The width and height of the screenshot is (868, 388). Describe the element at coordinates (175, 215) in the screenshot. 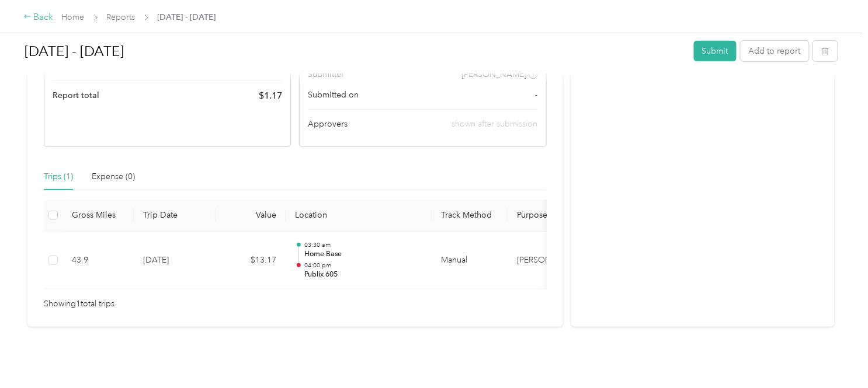

I see `th: Trip Date` at that location.